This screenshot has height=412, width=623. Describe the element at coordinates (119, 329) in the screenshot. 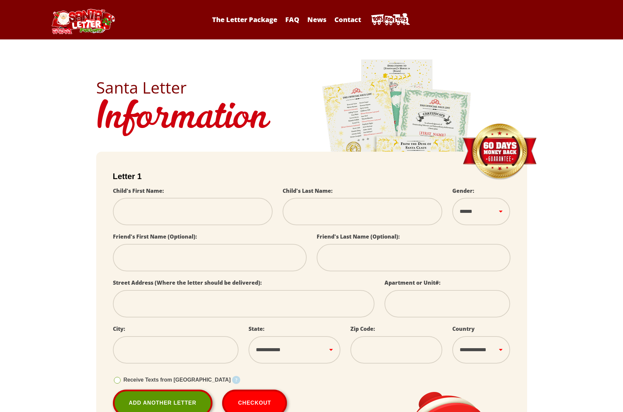

I see `label: City:` at that location.